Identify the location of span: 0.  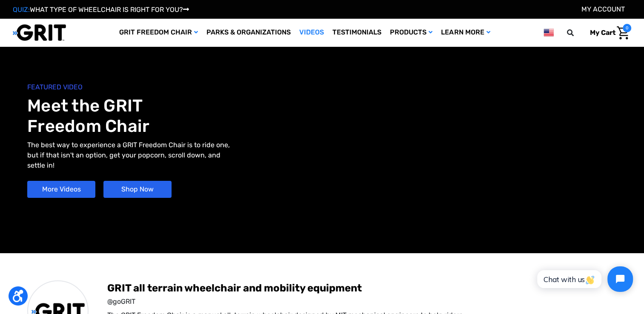
(628, 28).